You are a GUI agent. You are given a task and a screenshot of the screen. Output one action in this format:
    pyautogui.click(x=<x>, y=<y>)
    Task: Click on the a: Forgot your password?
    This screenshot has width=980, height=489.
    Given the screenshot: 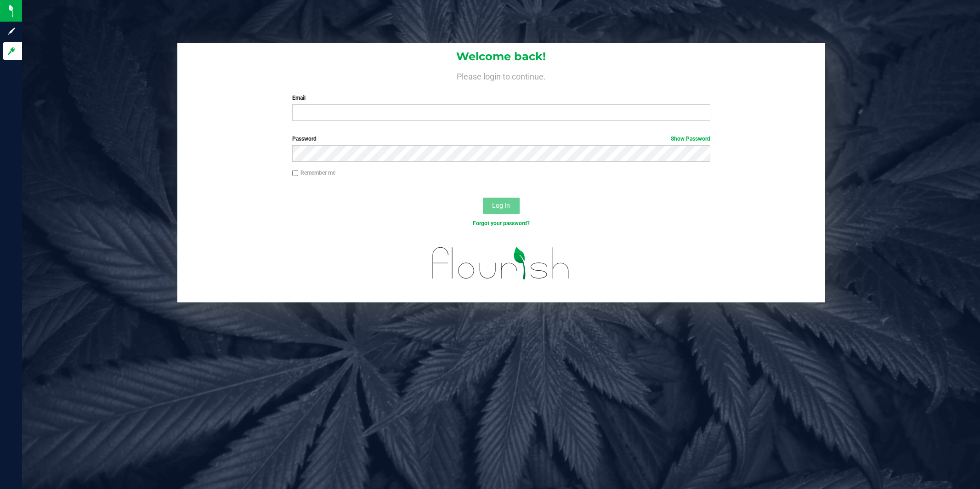 What is the action you would take?
    pyautogui.click(x=501, y=223)
    